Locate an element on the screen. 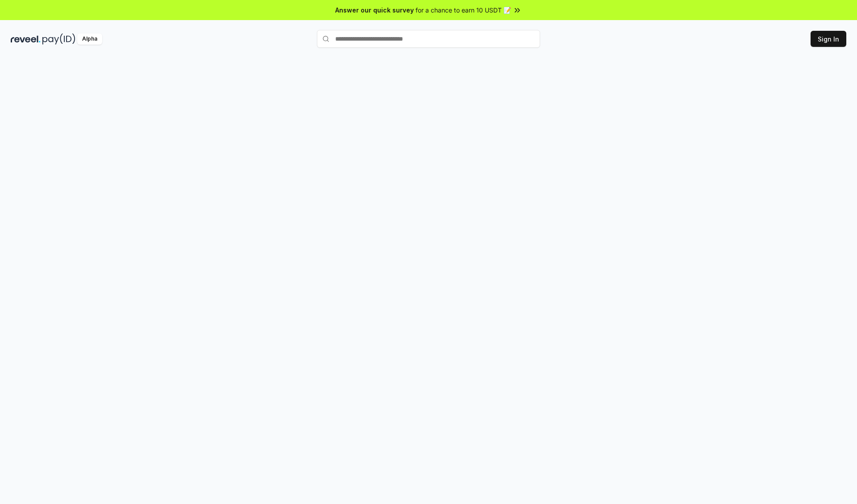 Image resolution: width=857 pixels, height=504 pixels. div: Alpha is located at coordinates (90, 39).